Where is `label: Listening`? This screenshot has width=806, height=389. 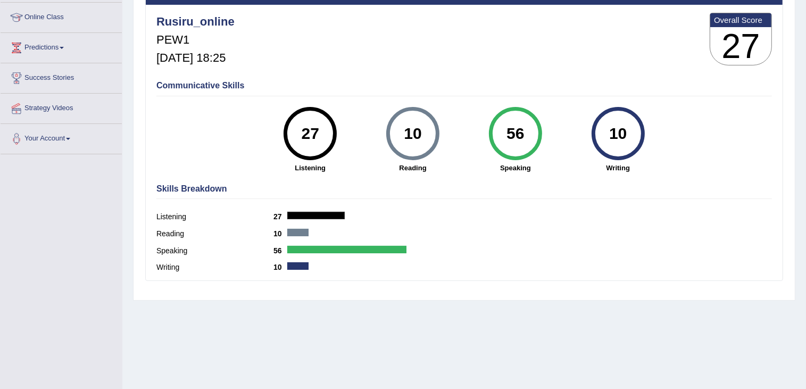
label: Listening is located at coordinates (215, 217).